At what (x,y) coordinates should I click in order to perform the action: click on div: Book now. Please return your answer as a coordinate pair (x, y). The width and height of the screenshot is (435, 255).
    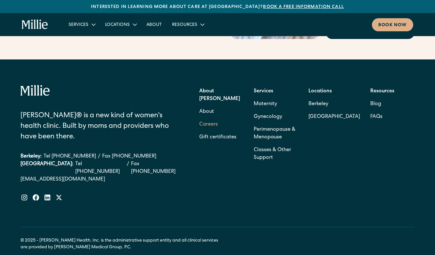
    Looking at the image, I should click on (392, 25).